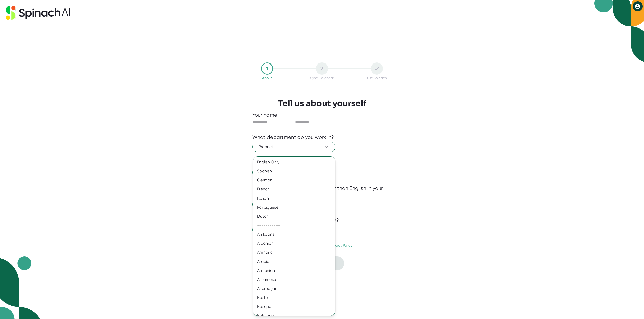 The image size is (644, 319). I want to click on div: Arabic, so click(296, 262).